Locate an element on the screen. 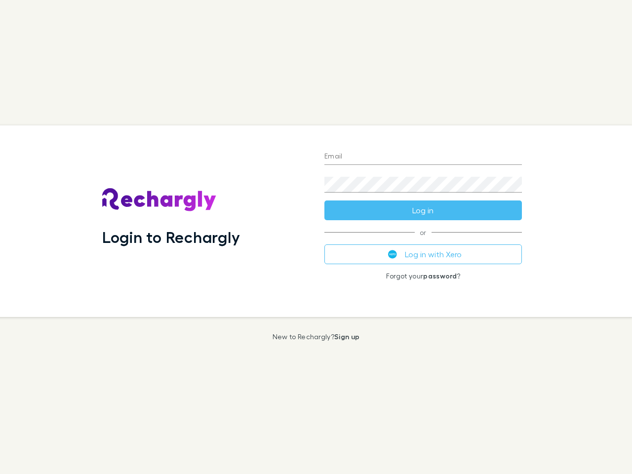  span: or is located at coordinates (423, 232).